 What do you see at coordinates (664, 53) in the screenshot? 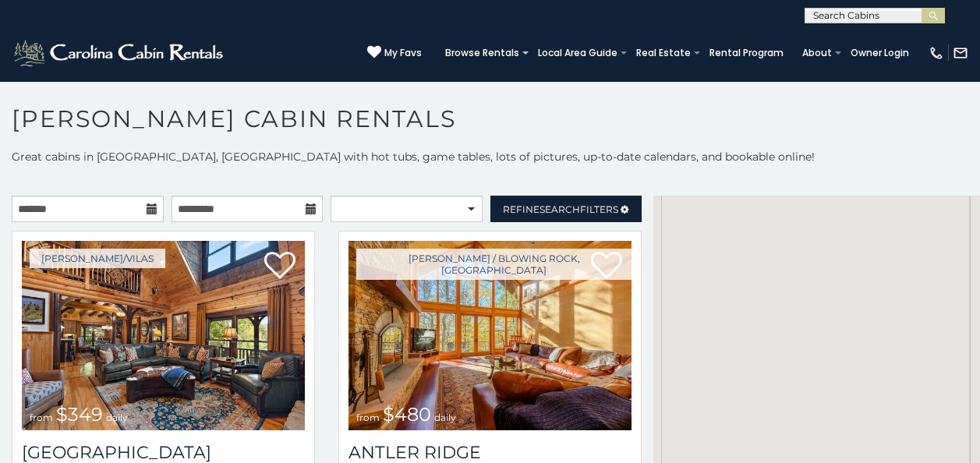
I see `a: Real Estate` at bounding box center [664, 53].